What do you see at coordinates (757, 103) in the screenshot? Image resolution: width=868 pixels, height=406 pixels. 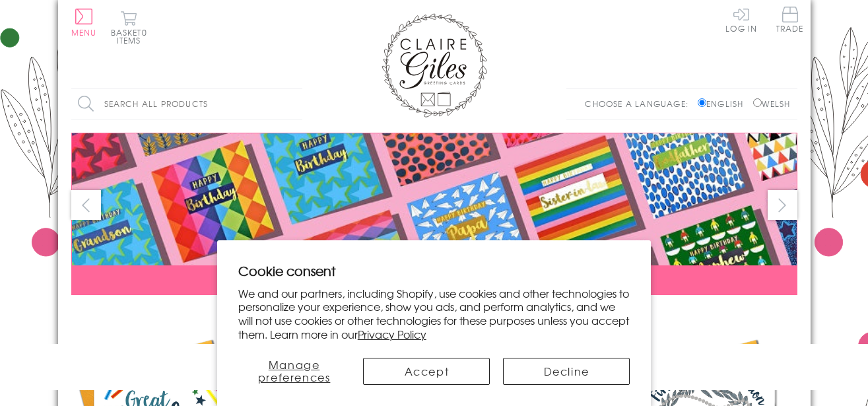 I see `input: Welsh` at bounding box center [757, 103].